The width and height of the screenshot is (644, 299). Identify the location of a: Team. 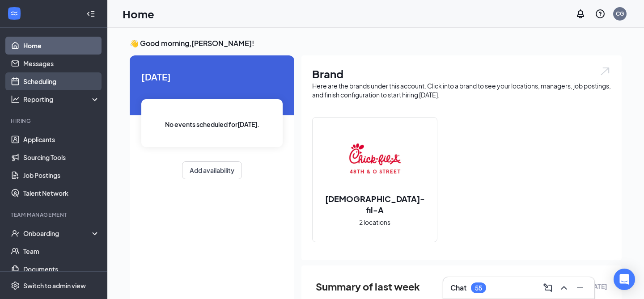
(61, 251).